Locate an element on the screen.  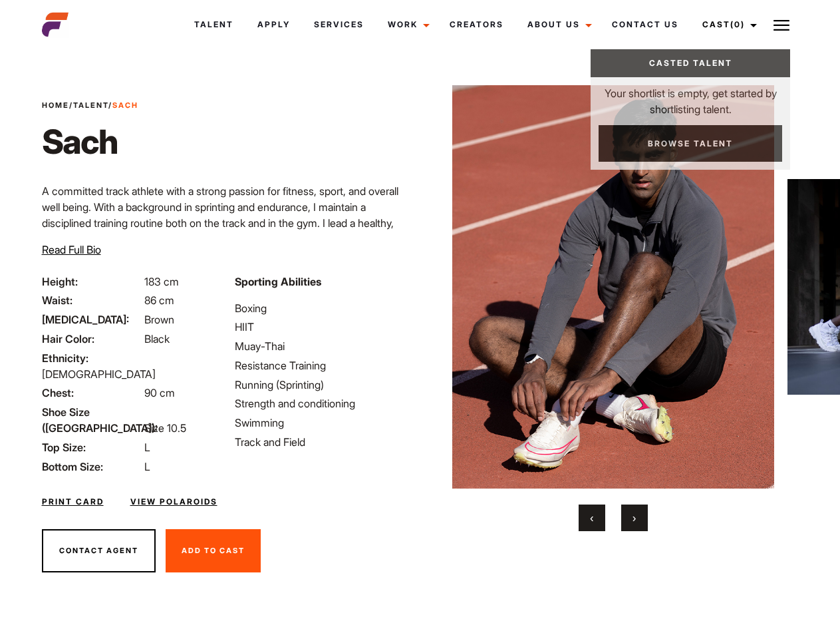
span: Next is located at coordinates (633, 517).